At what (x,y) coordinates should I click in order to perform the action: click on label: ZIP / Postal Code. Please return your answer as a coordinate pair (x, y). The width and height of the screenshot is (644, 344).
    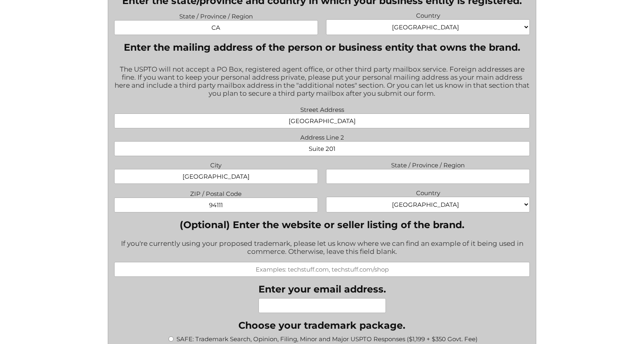
    Looking at the image, I should click on (216, 192).